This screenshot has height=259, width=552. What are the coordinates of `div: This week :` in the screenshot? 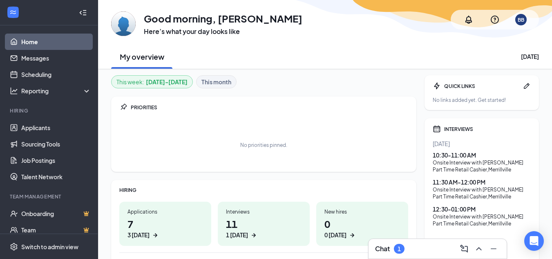 It's located at (152, 82).